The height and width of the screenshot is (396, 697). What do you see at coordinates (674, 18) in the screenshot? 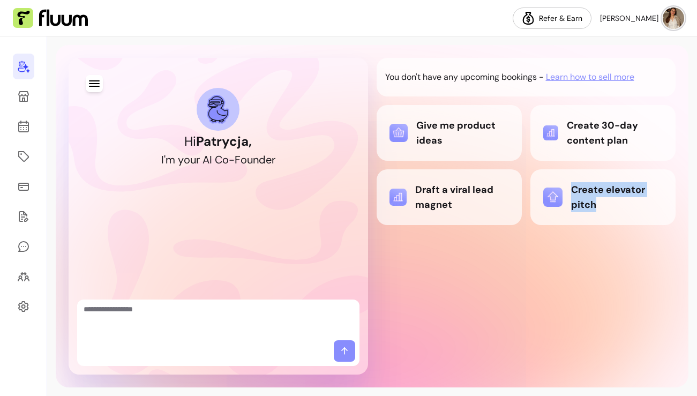
I see `img: avatar` at bounding box center [674, 18].